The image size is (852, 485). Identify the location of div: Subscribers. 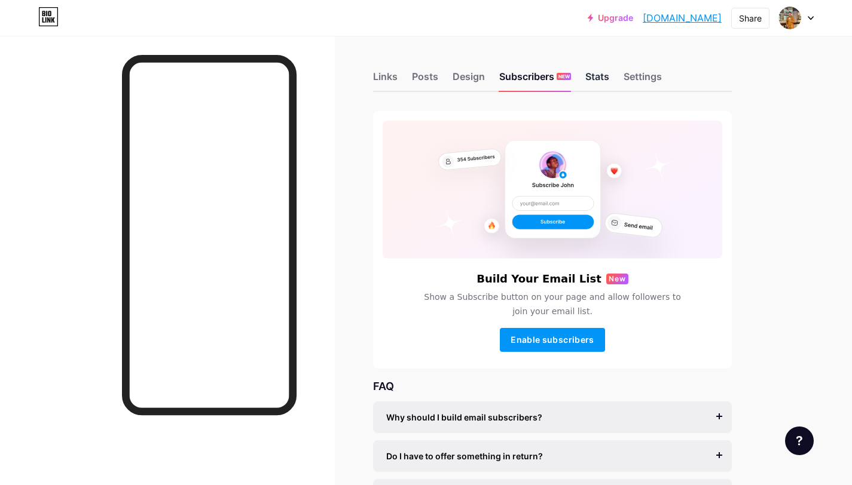
(535, 80).